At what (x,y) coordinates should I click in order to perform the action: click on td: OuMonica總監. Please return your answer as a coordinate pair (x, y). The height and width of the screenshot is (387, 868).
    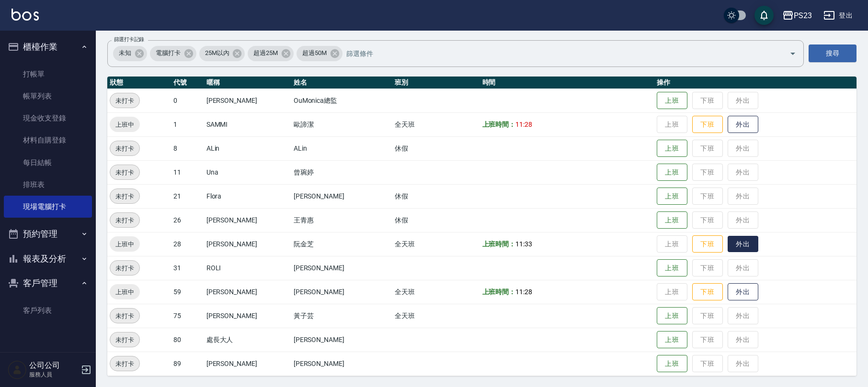
    Looking at the image, I should click on (342, 100).